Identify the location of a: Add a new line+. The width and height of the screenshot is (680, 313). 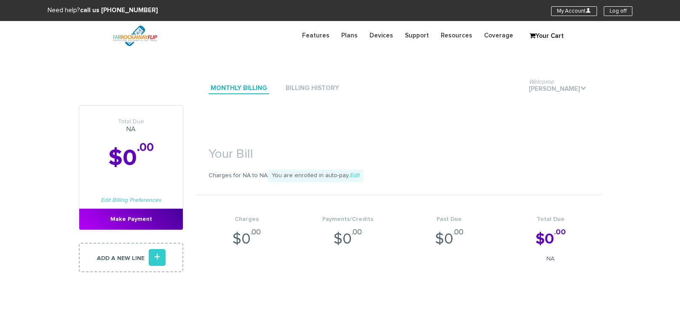
(131, 258).